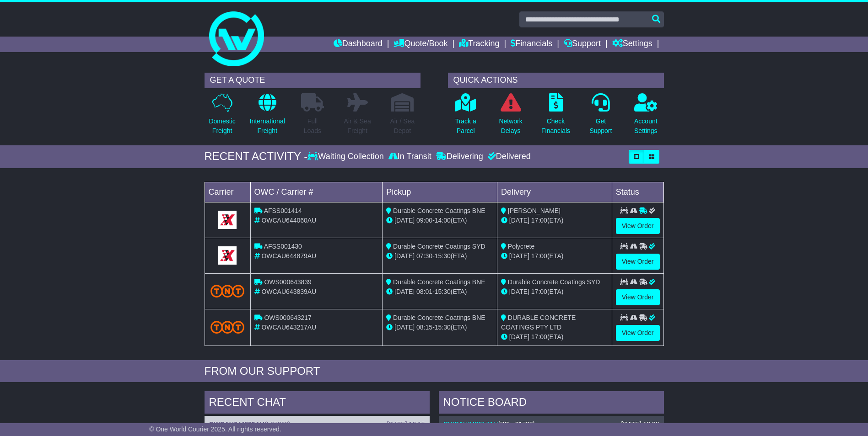 Image resolution: width=868 pixels, height=436 pixels. What do you see at coordinates (459, 157) in the screenshot?
I see `div: Delivering` at bounding box center [459, 157].